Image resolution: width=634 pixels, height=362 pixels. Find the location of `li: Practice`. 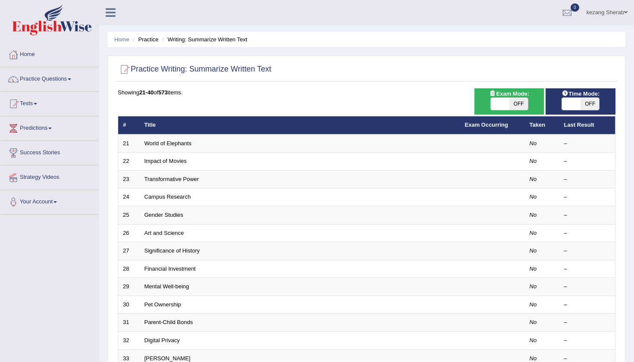

li: Practice is located at coordinates (145, 39).